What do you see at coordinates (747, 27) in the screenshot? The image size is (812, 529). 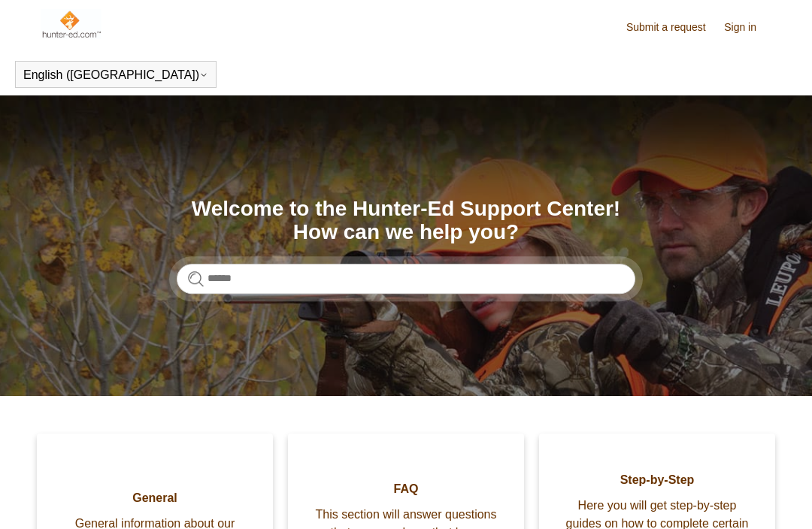 I see `a: Sign in` at bounding box center [747, 27].